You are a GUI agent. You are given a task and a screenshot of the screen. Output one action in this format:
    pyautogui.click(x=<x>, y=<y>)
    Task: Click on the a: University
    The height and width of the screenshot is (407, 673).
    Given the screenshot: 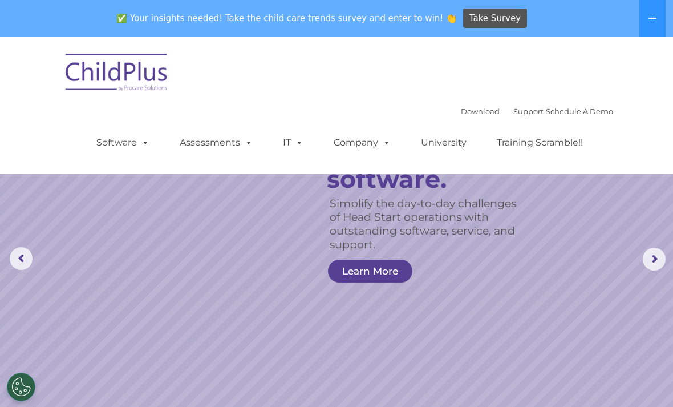 What is the action you would take?
    pyautogui.click(x=444, y=143)
    